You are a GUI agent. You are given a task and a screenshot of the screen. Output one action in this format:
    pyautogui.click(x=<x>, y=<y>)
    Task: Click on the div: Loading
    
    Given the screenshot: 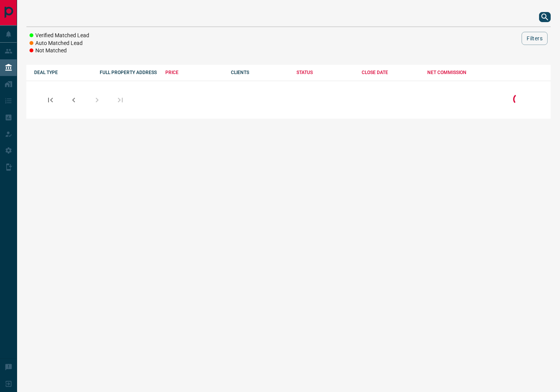 What is the action you would take?
    pyautogui.click(x=519, y=99)
    